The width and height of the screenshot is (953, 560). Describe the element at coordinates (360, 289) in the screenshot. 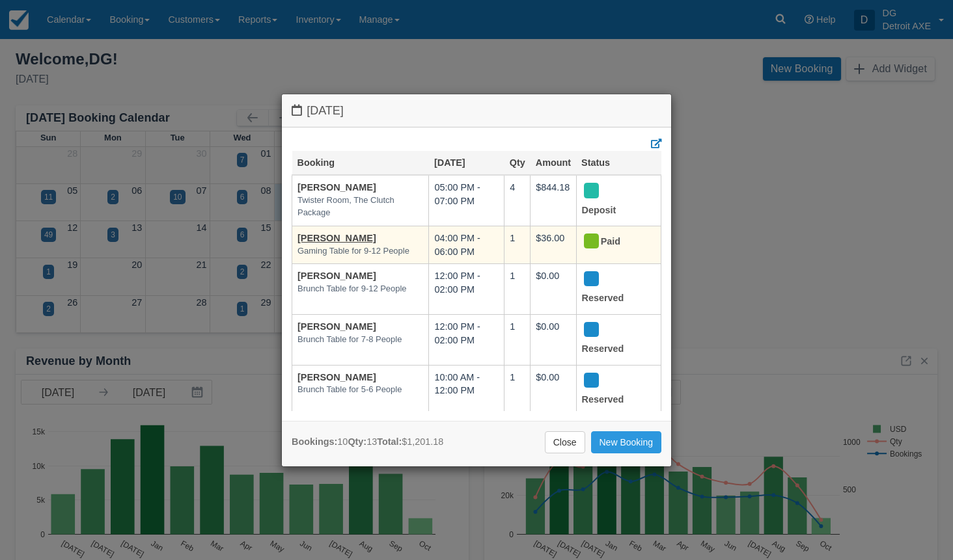

I see `em: Brunch Table for 9-12 People` at that location.